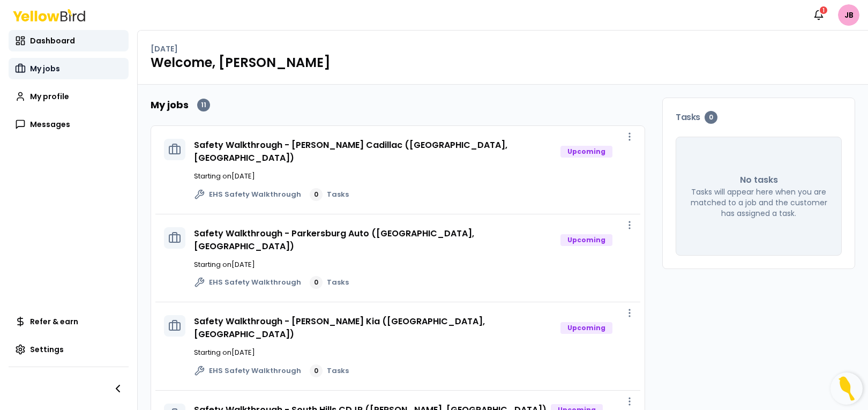 The height and width of the screenshot is (410, 868). Describe the element at coordinates (759, 117) in the screenshot. I see `h3: Tasks` at that location.